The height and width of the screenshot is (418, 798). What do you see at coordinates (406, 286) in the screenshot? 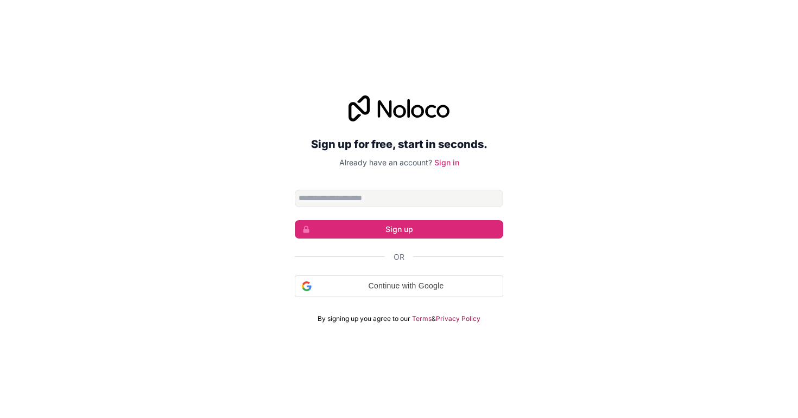
I see `span: Continue with Google` at bounding box center [406, 286].